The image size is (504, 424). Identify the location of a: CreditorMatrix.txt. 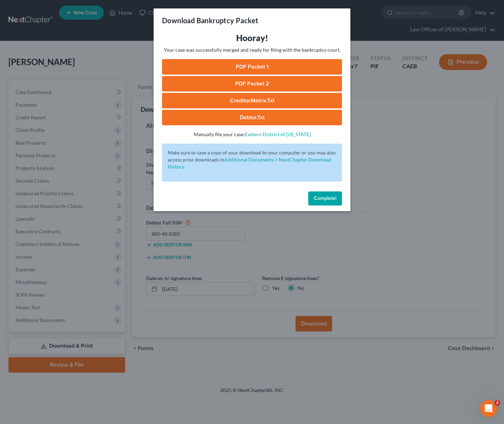
(252, 101).